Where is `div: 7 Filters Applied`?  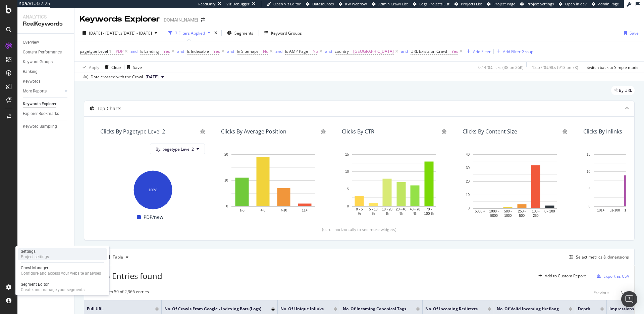
div: 7 Filters Applied is located at coordinates (190, 33).